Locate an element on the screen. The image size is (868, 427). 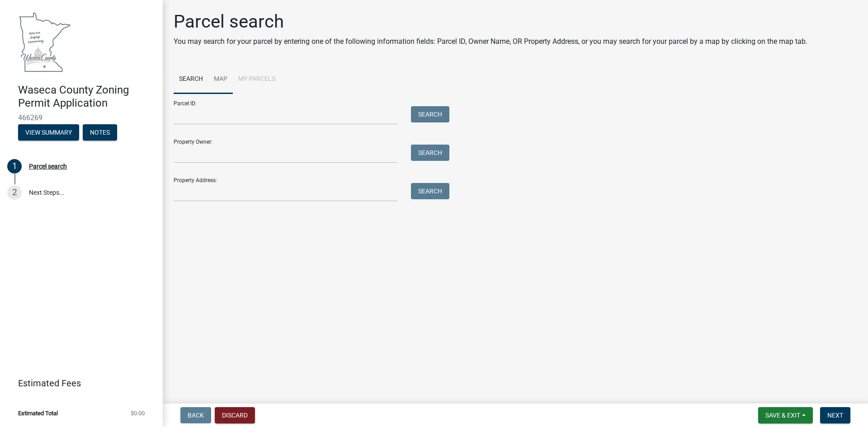
a: Search is located at coordinates (191, 80).